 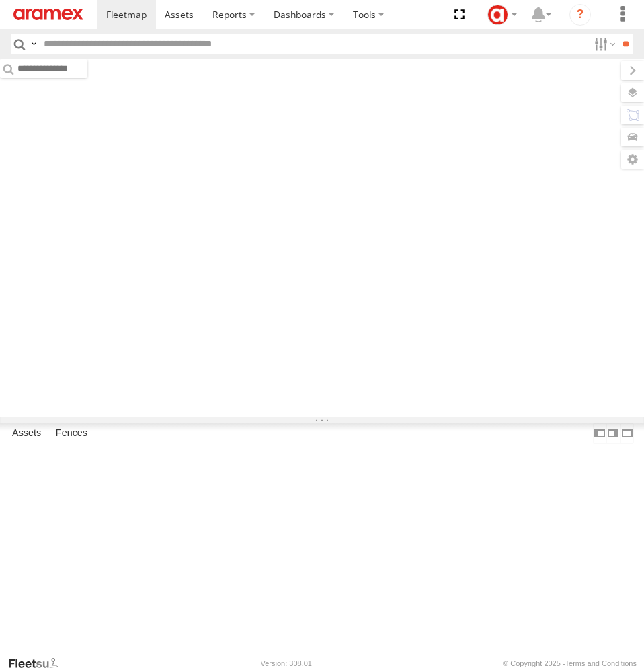 I want to click on div: Tarek Benrhima, so click(x=502, y=15).